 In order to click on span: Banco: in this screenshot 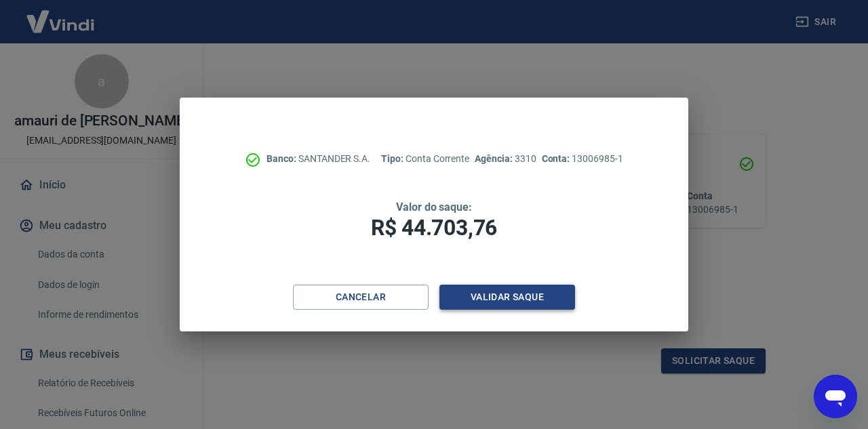, I will do `click(282, 159)`.